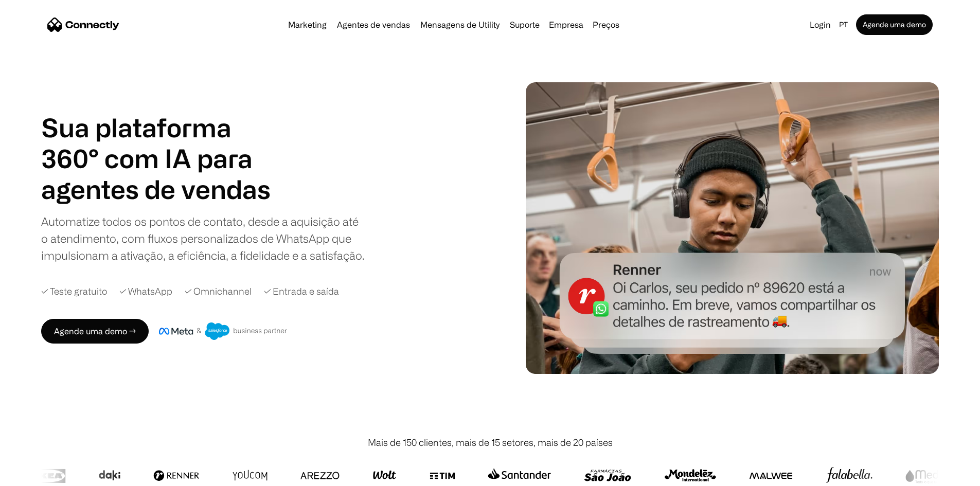 Image resolution: width=980 pixels, height=486 pixels. Describe the element at coordinates (159, 189) in the screenshot. I see `h1: agentes de vendas` at that location.